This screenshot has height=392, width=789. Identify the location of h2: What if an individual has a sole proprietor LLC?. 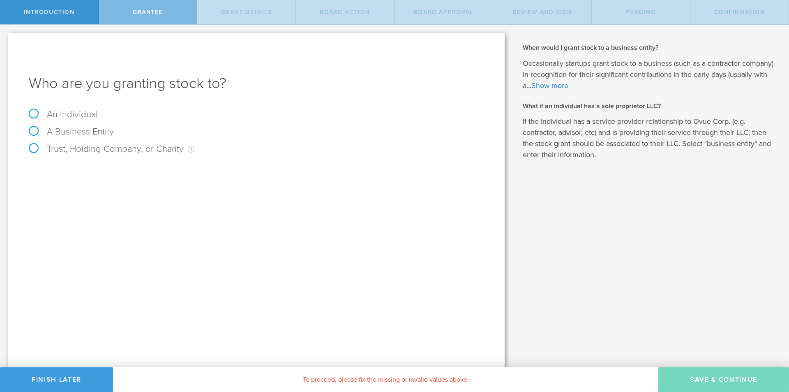
(650, 106).